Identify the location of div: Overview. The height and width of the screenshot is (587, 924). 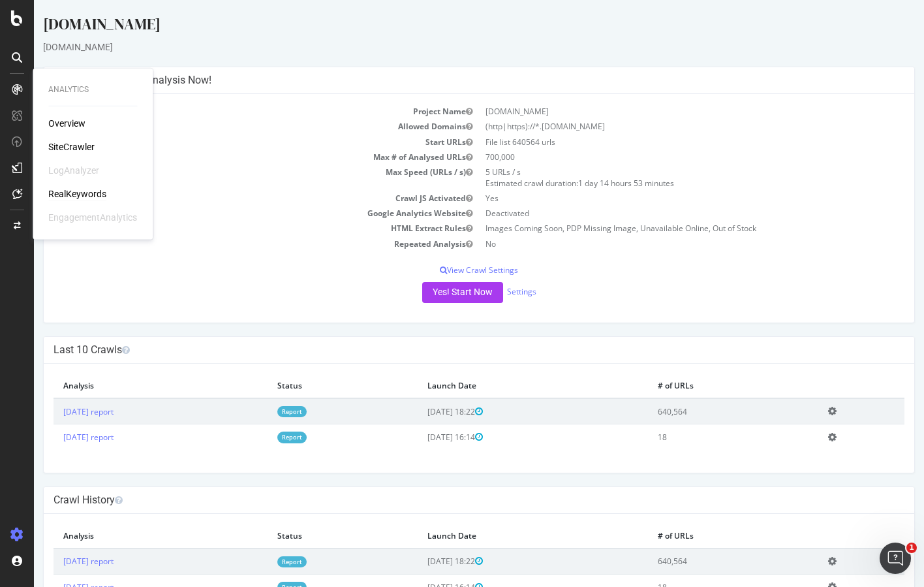
(66, 124).